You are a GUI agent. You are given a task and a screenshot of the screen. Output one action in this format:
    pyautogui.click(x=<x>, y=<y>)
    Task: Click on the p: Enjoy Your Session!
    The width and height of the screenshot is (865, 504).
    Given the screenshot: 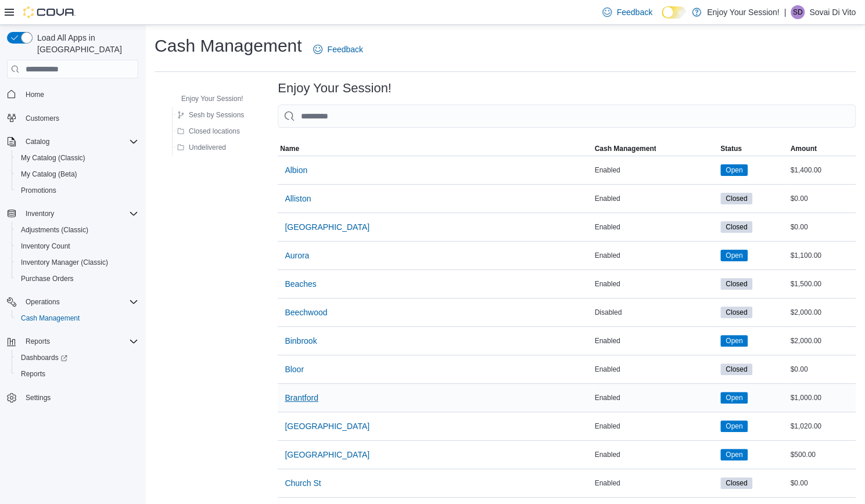 What is the action you would take?
    pyautogui.click(x=743, y=12)
    